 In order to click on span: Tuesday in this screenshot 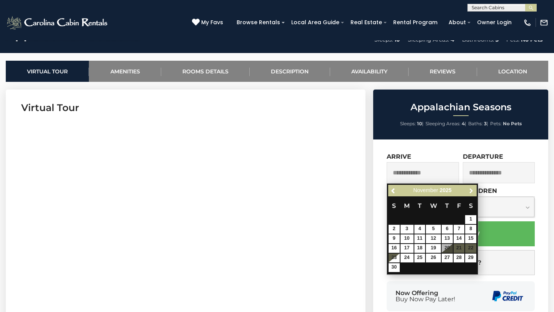, I will do `click(420, 206)`.